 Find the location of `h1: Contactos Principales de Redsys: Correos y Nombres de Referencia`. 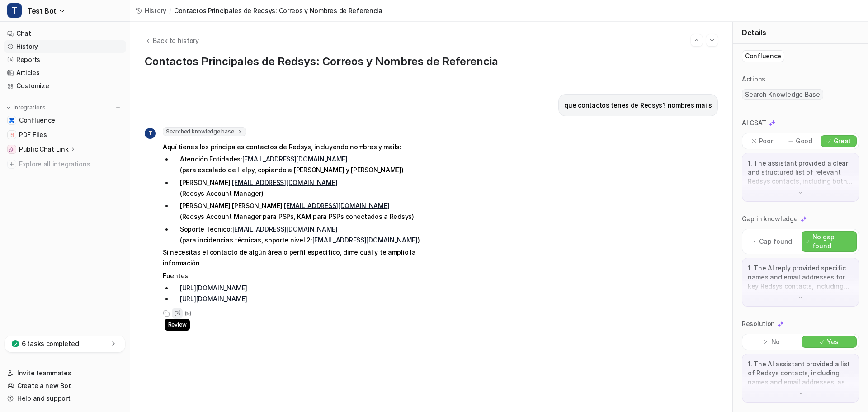

h1: Contactos Principales de Redsys: Correos y Nombres de Referencia is located at coordinates (431, 61).